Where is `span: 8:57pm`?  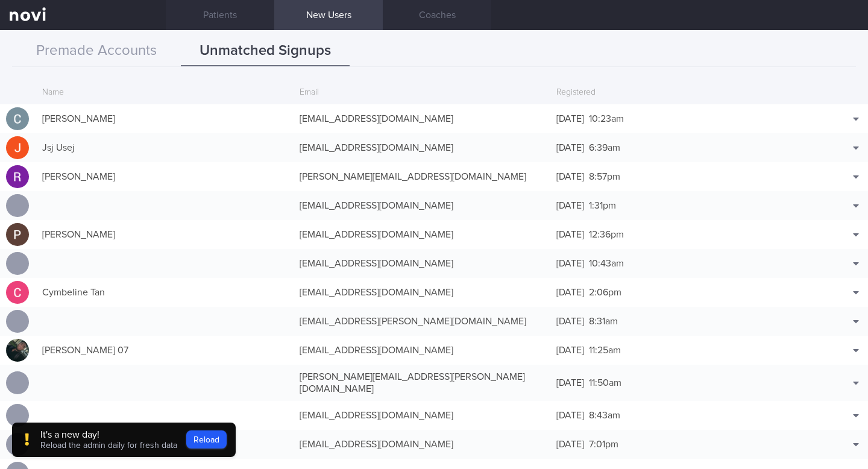
span: 8:57pm is located at coordinates (604, 177).